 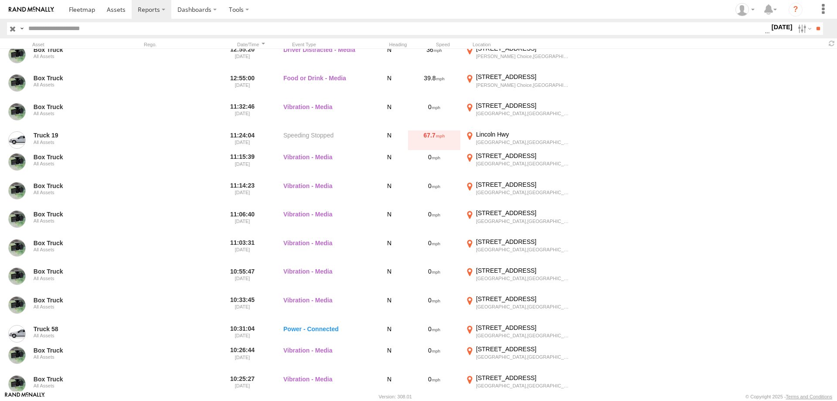 I want to click on a: Truck 19, so click(x=76, y=135).